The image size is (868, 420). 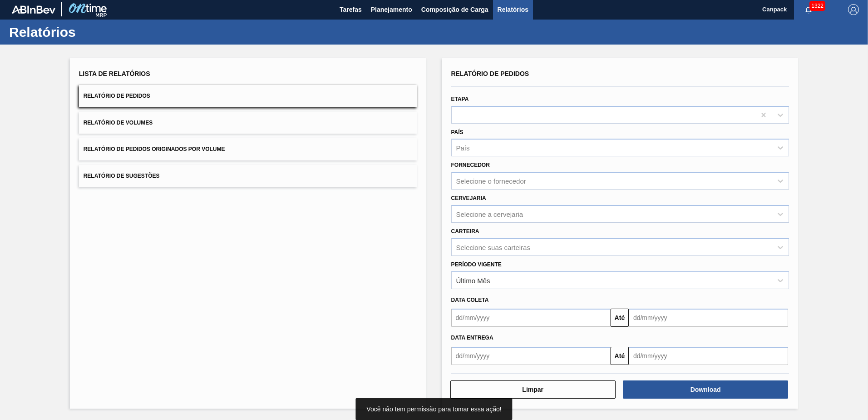 What do you see at coordinates (473, 280) in the screenshot?
I see `div: Último Mês` at bounding box center [473, 280].